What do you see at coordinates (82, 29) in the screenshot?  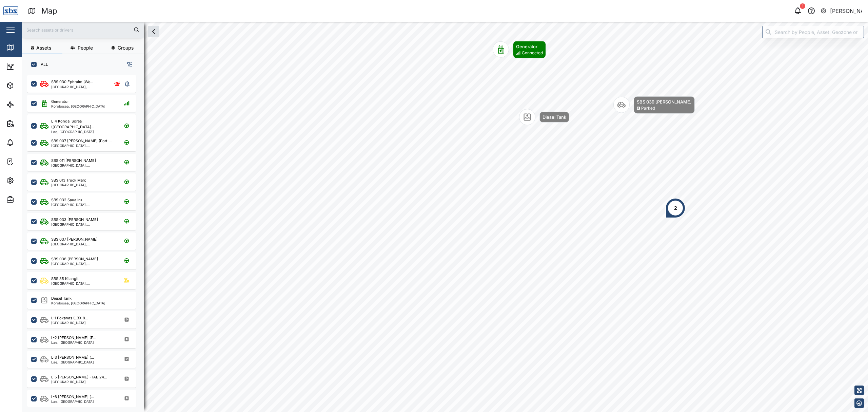 I see `input: Search assets or drivers` at bounding box center [82, 29].